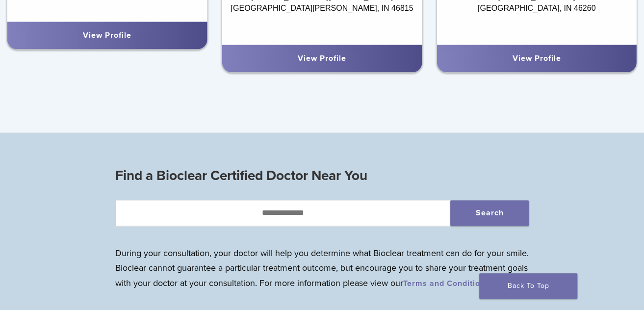  What do you see at coordinates (447, 283) in the screenshot?
I see `a: Terms and Conditions` at bounding box center [447, 283].